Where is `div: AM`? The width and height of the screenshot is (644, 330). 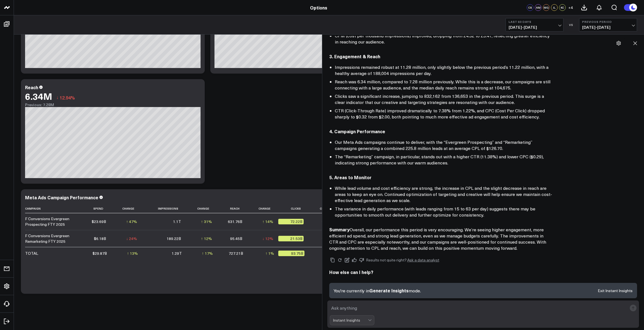 div: AM is located at coordinates (538, 8).